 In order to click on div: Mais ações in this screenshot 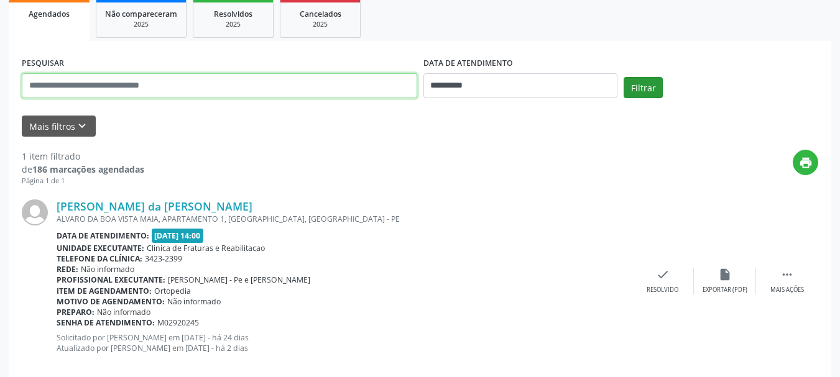, I will do `click(787, 290)`.